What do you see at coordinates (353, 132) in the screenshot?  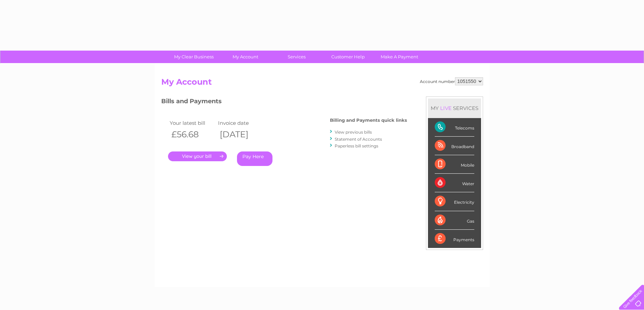 I see `a: View previous bills` at bounding box center [353, 132].